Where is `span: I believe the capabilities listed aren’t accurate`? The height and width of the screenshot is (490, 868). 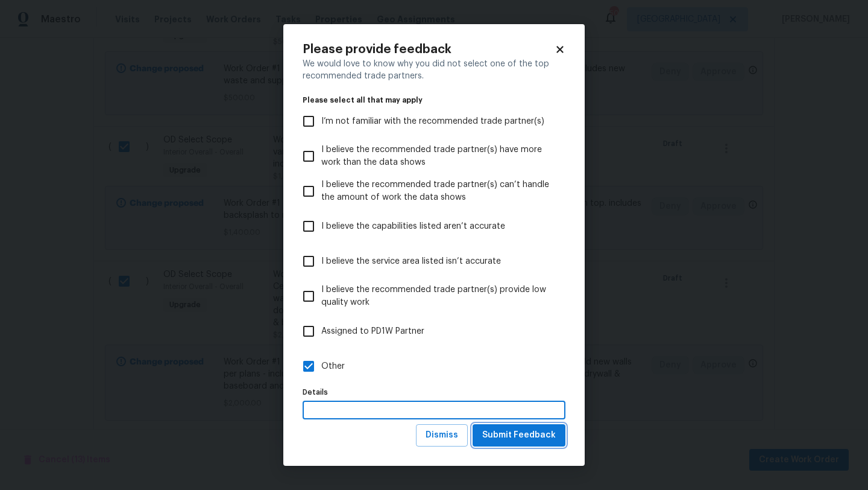 span: I believe the capabilities listed aren’t accurate is located at coordinates (413, 226).